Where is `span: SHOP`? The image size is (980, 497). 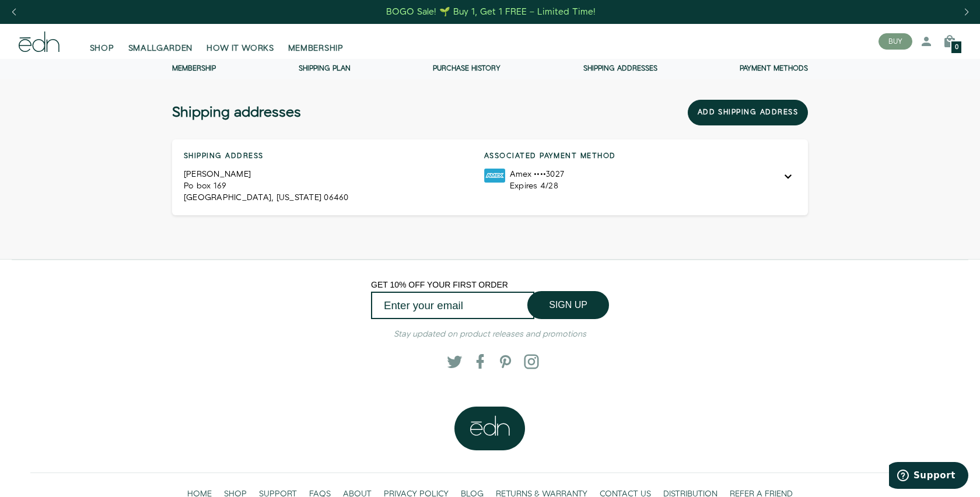
span: SHOP is located at coordinates (102, 49).